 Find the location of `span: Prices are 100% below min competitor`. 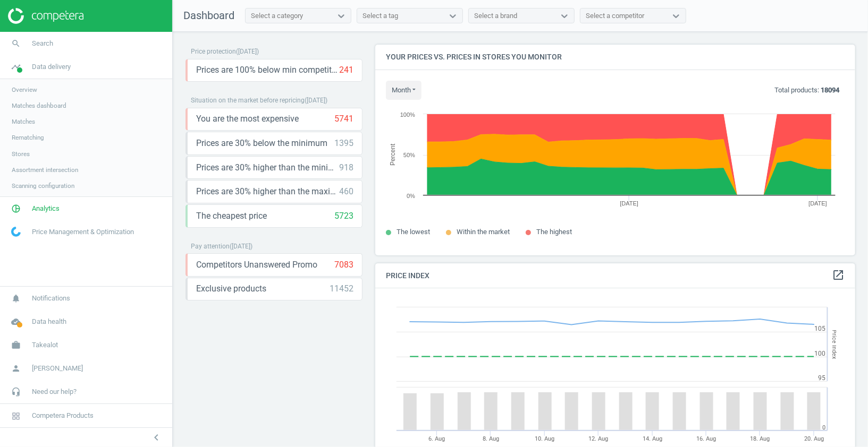

span: Prices are 100% below min competitor is located at coordinates (268, 70).